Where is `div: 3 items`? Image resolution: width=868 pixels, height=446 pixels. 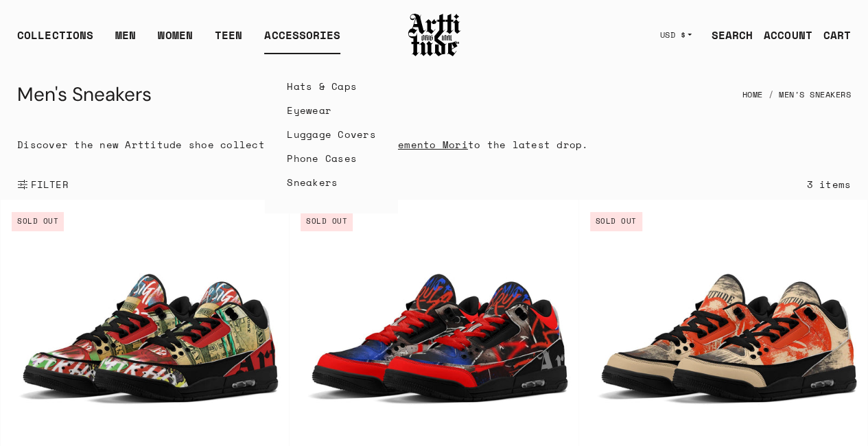 div: 3 items is located at coordinates (828, 184).